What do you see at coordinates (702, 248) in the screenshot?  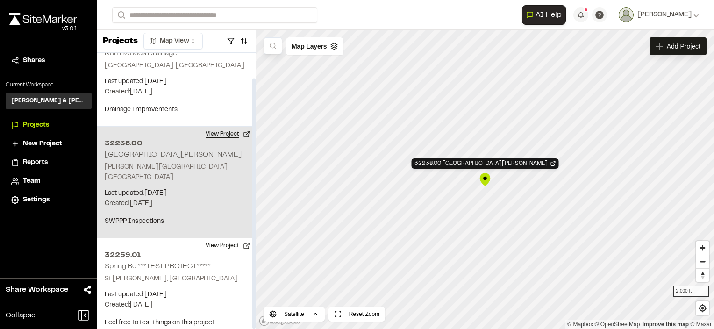 I see `button: Zoom in` at bounding box center [702, 248].